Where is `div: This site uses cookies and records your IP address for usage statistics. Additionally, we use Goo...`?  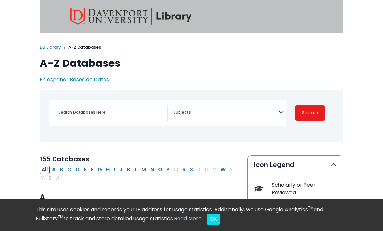
div: This site uses cookies and records your IP address for usage statistics. Additionally, we use Goo... is located at coordinates (191, 215).